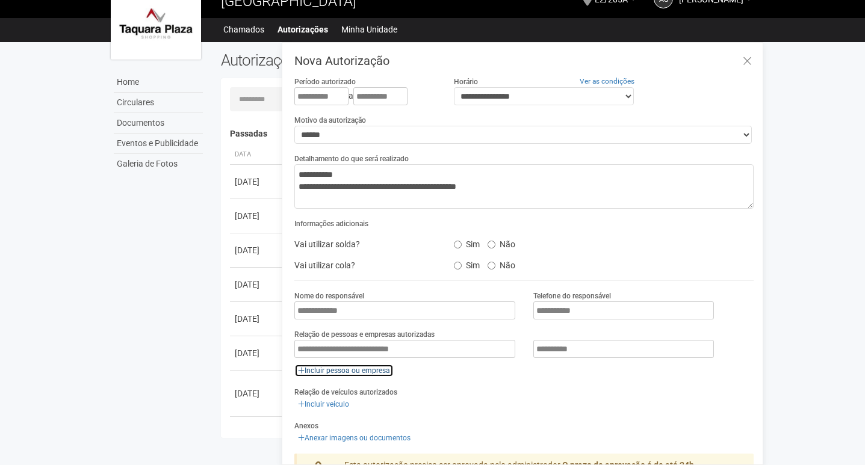 The height and width of the screenshot is (465, 865). Describe the element at coordinates (369, 30) in the screenshot. I see `a: Minha Unidade` at that location.